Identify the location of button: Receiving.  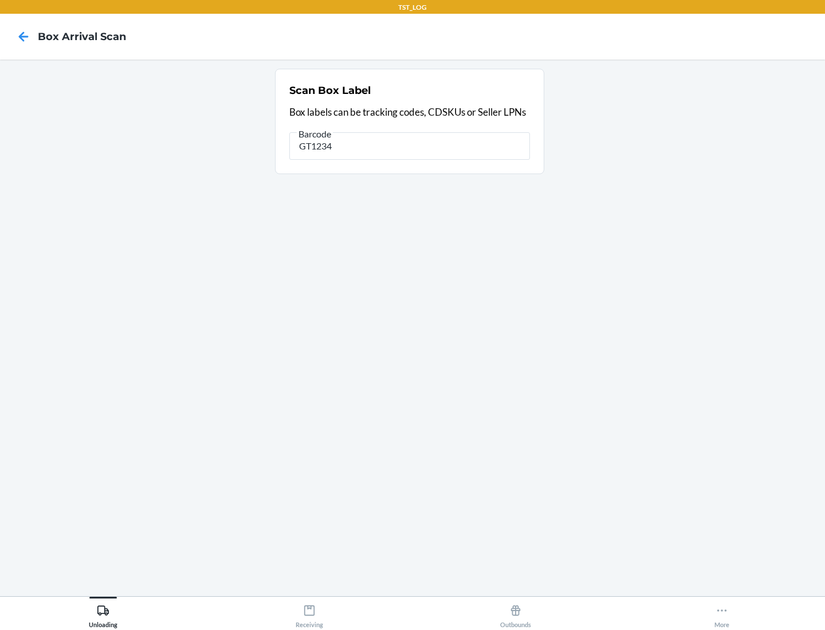
(309, 612).